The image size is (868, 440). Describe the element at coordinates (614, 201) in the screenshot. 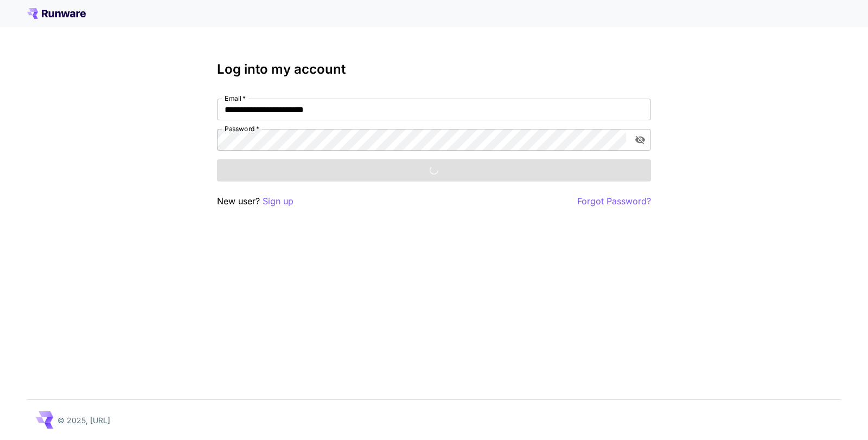

I see `button: Forgot Password?` at that location.